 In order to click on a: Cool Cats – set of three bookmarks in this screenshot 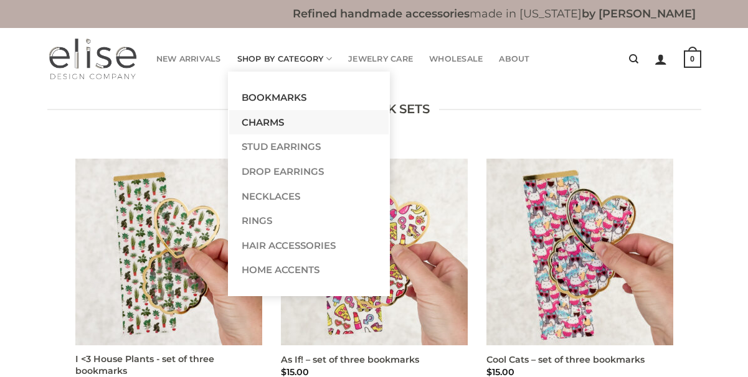, I will do `click(565, 360)`.